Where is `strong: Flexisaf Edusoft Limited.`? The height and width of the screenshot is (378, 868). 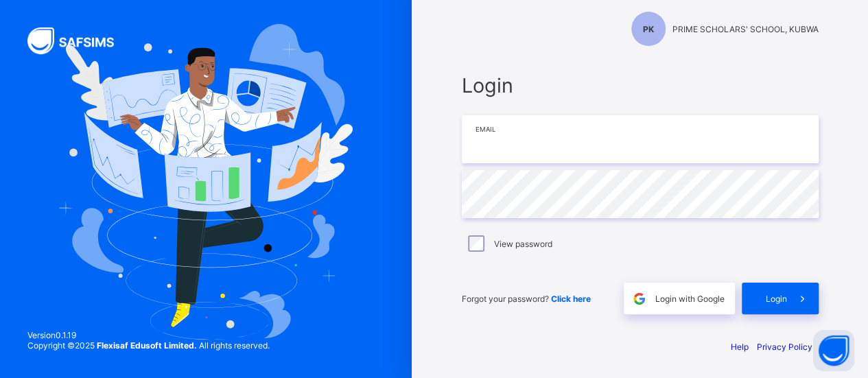
strong: Flexisaf Edusoft Limited. is located at coordinates (147, 345).